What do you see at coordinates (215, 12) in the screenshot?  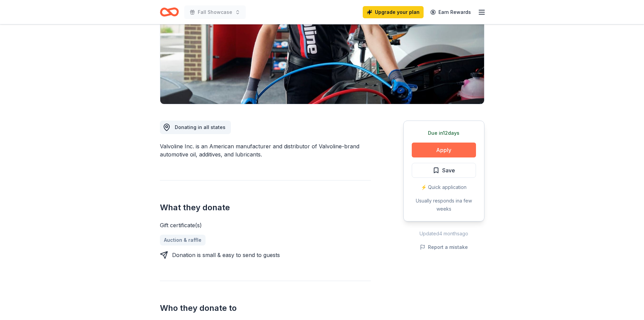 I see `span: Fall Showcase` at bounding box center [215, 12].